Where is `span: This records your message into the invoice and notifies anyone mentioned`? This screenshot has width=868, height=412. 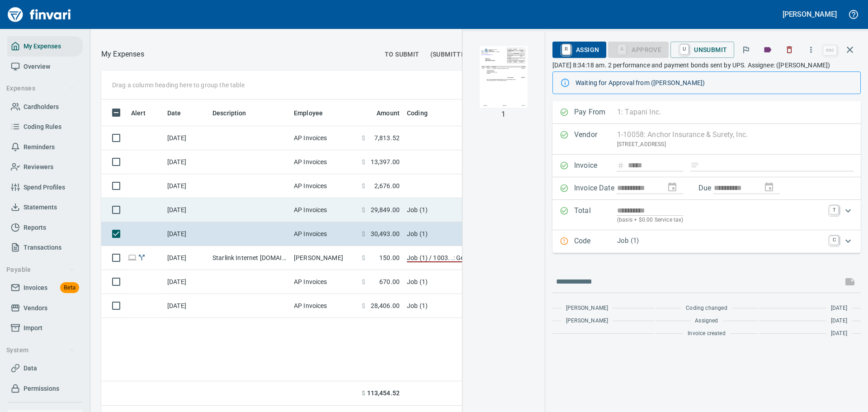 span: This records your message into the invoice and notifies anyone mentioned is located at coordinates (849, 282).